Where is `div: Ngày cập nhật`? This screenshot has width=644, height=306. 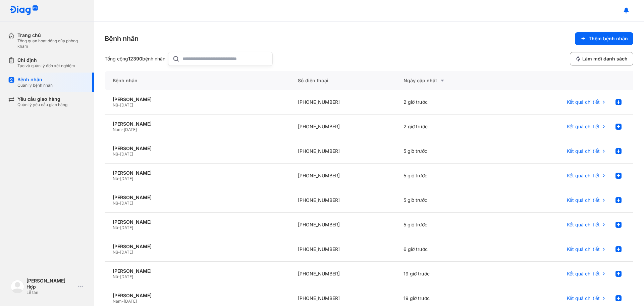
div: Ngày cập nhật is located at coordinates (448, 81).